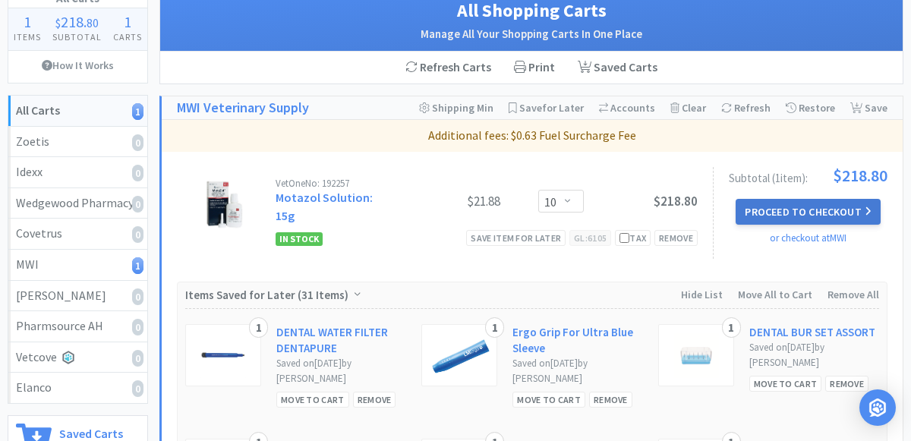 This screenshot has height=441, width=911. What do you see at coordinates (531, 34) in the screenshot?
I see `h2: Manage All Your Shopping Carts In One Place` at bounding box center [531, 34].